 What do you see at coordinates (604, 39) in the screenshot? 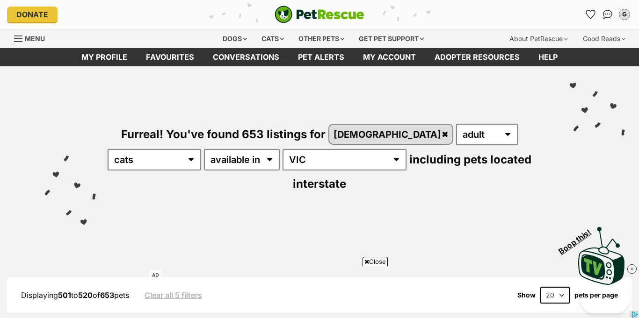
I see `div: Good Reads` at bounding box center [604, 39].